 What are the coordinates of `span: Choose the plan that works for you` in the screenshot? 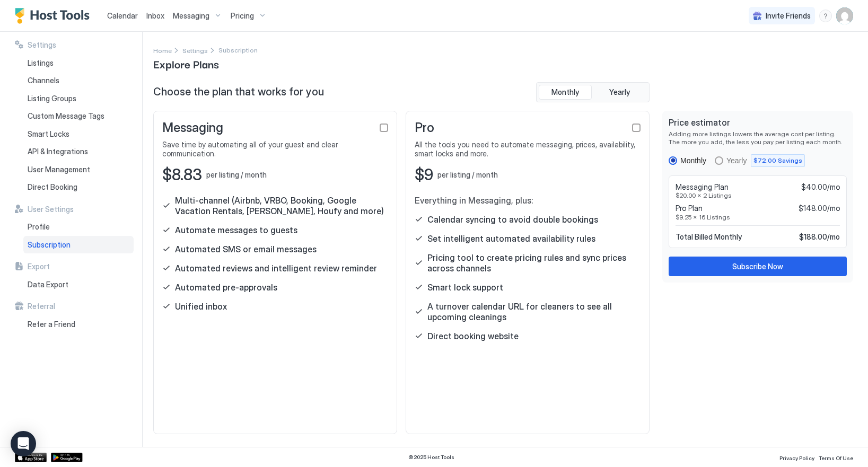 It's located at (239, 91).